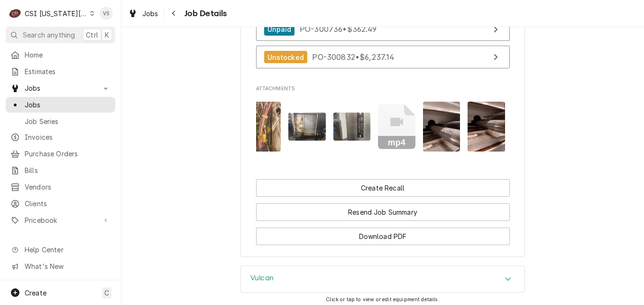 The height and width of the screenshot is (305, 644). Describe the element at coordinates (49, 35) in the screenshot. I see `span: Search anything` at that location.